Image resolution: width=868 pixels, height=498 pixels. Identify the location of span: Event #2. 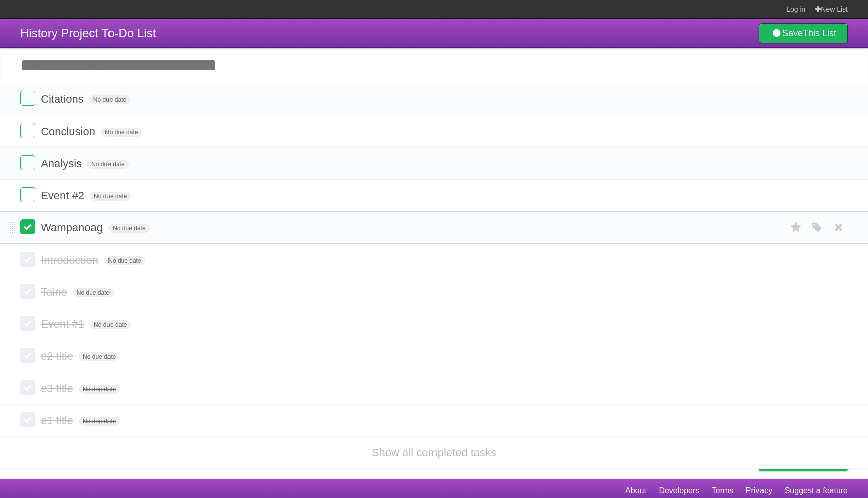
(64, 195).